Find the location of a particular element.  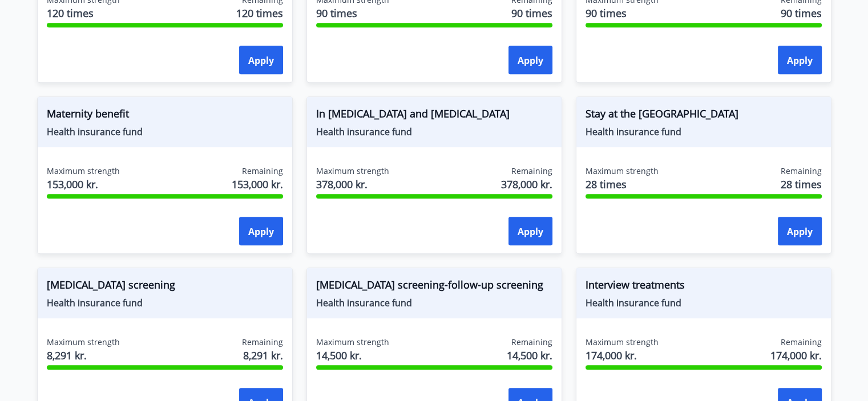

font: Maternity benefit is located at coordinates (88, 114).